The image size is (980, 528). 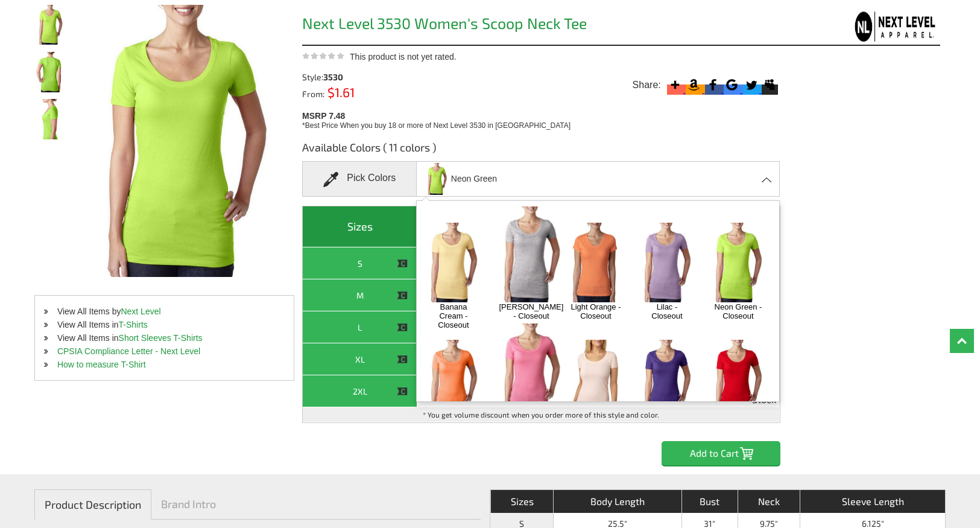 I want to click on img: Light Orange, so click(x=596, y=262).